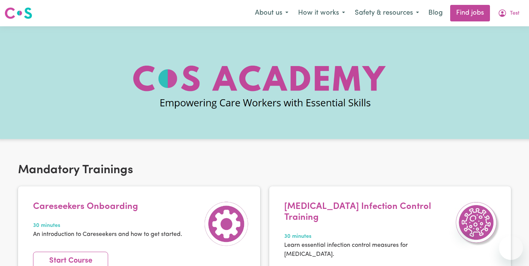 The image size is (529, 266). Describe the element at coordinates (470, 13) in the screenshot. I see `a: Find jobs` at that location.